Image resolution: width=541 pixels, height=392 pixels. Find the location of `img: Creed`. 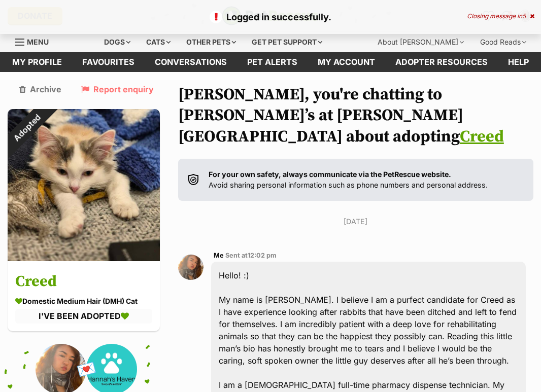

img: Creed is located at coordinates (84, 185).